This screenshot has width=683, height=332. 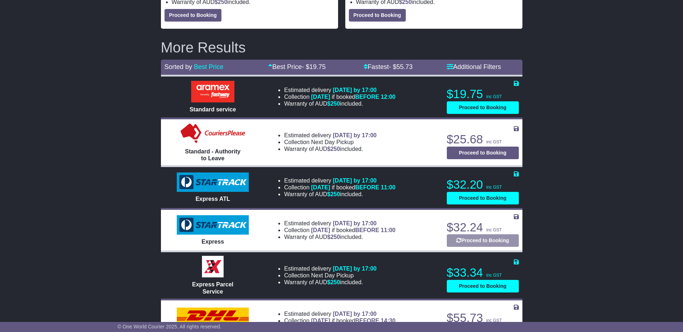 What do you see at coordinates (474, 67) in the screenshot?
I see `a: Additional Filters` at bounding box center [474, 67].